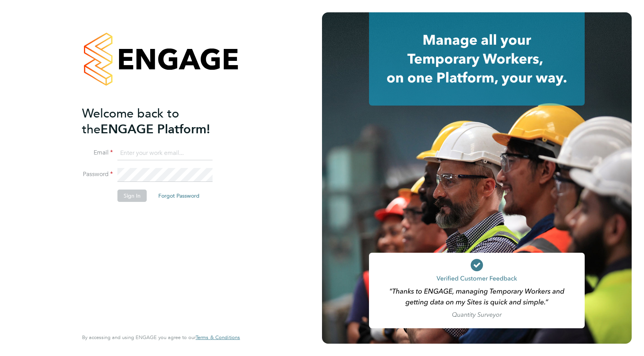 Image resolution: width=644 pixels, height=356 pixels. I want to click on span: Terms & Conditions, so click(218, 337).